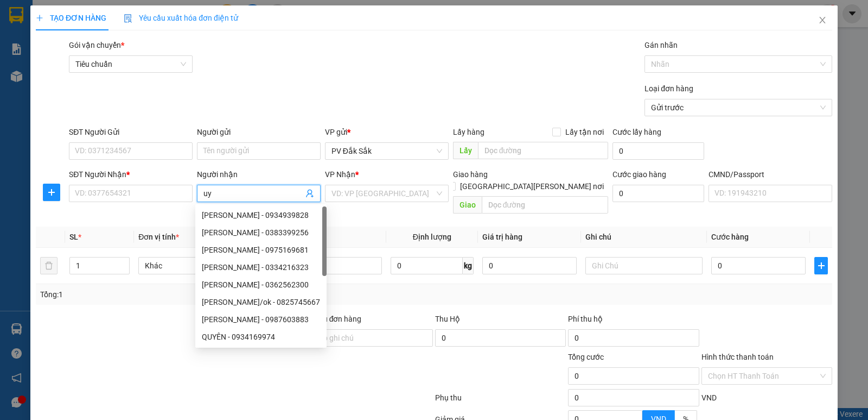  What do you see at coordinates (644, 237) in the screenshot?
I see `th: Ghi chú` at bounding box center [644, 237].